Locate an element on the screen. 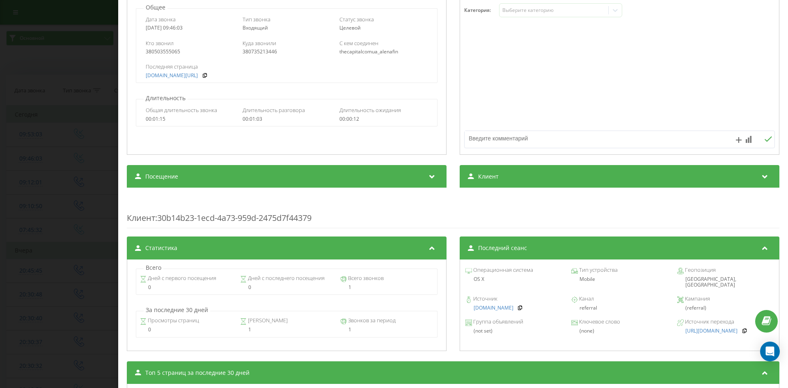 The width and height of the screenshot is (788, 388). span: Дней с последнего посещения is located at coordinates (285, 278).